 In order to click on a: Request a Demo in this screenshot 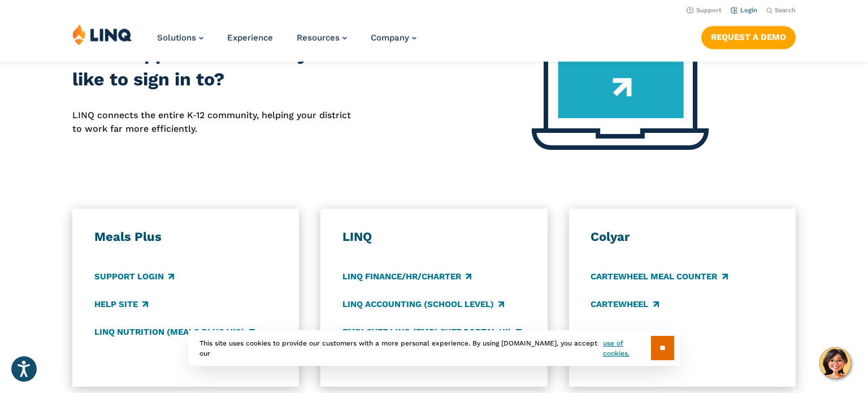, I will do `click(748, 37)`.